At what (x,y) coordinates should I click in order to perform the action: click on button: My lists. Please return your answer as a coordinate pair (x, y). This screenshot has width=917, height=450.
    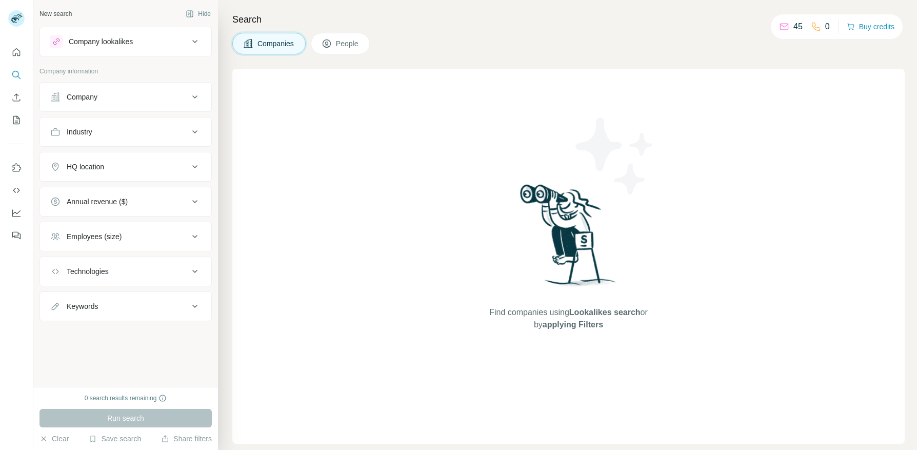
    Looking at the image, I should click on (16, 120).